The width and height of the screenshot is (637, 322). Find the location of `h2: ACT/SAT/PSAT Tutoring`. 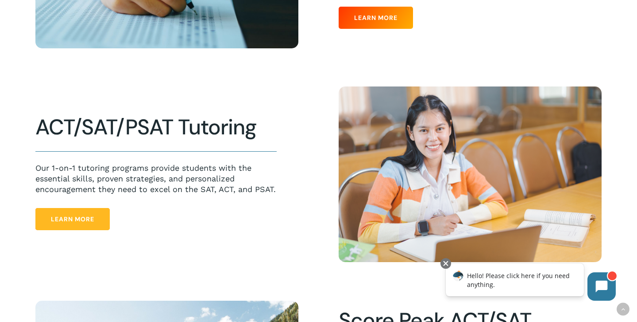

h2: ACT/SAT/PSAT Tutoring is located at coordinates (156, 127).